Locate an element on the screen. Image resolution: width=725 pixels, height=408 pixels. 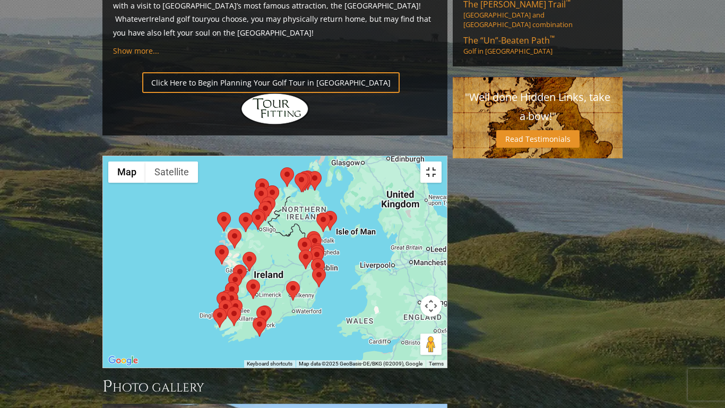
span: Show more... is located at coordinates (136, 50).